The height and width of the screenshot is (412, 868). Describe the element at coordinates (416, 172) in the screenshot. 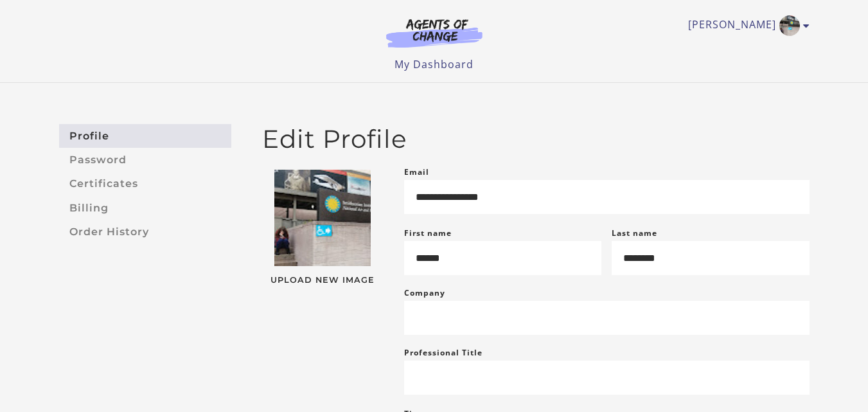

I see `label: Email` at that location.